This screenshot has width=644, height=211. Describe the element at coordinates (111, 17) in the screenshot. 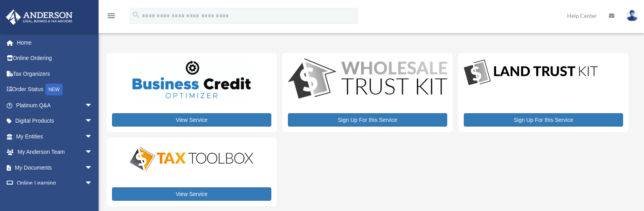

I see `a: menu` at that location.